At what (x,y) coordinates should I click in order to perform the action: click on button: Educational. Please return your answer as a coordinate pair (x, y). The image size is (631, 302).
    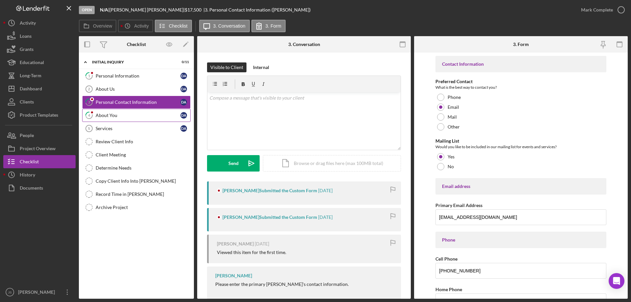
    Looking at the image, I should click on (39, 62).